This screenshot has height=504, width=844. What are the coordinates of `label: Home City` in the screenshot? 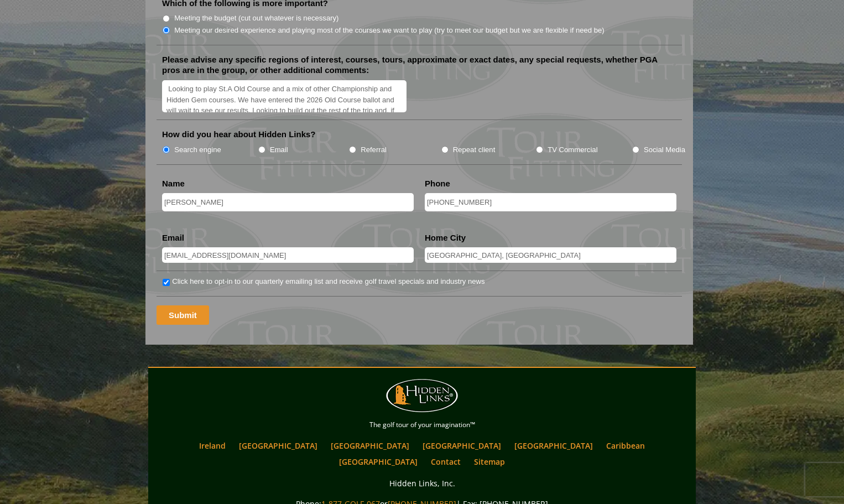 It's located at (446, 238).